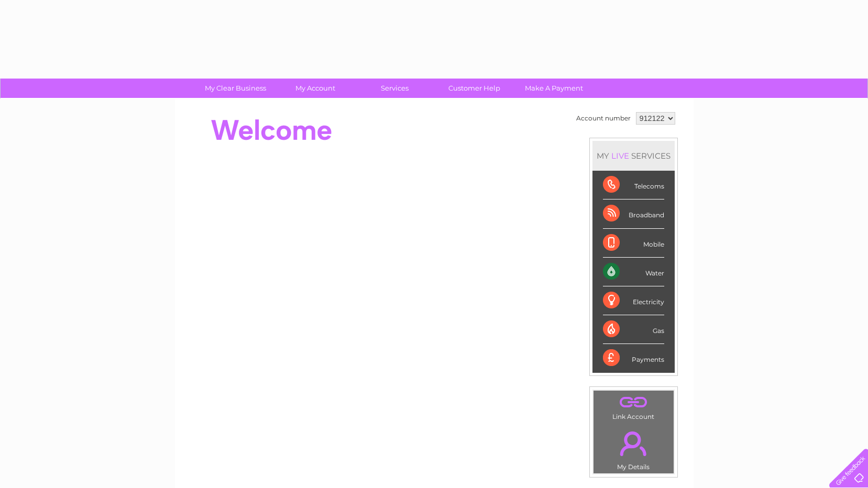 The height and width of the screenshot is (488, 868). What do you see at coordinates (633, 213) in the screenshot?
I see `div: Broadband` at bounding box center [633, 213].